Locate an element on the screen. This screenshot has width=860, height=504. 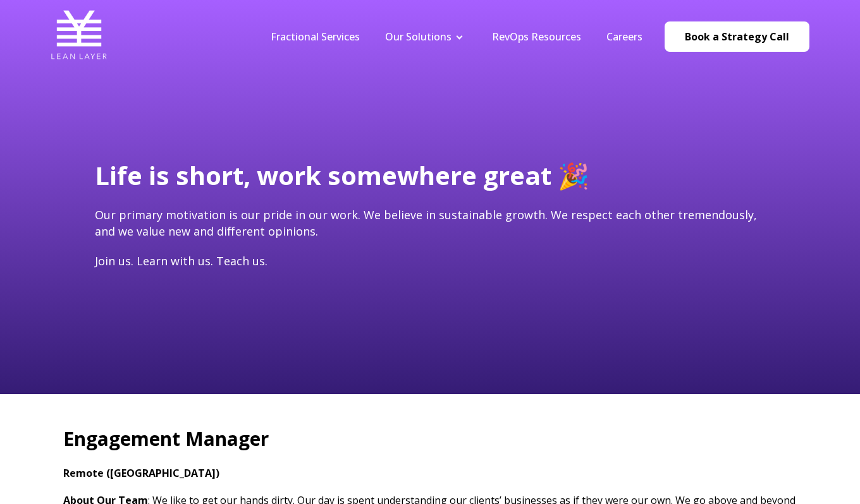
a: Our Solutions is located at coordinates (418, 36).